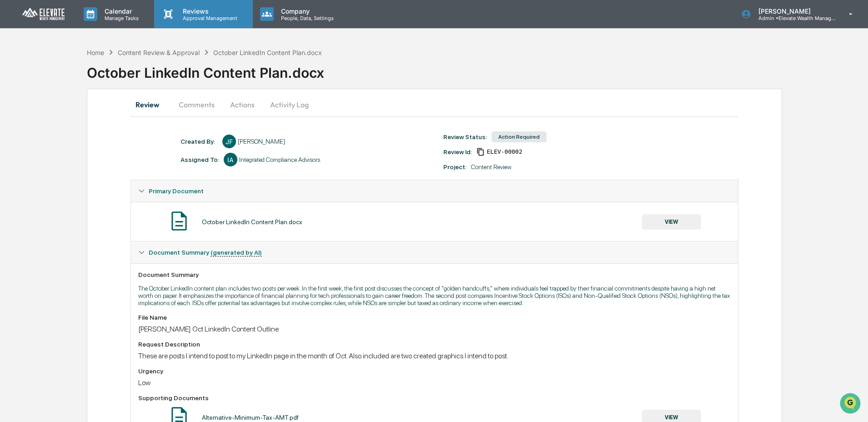  What do you see at coordinates (492, 167) in the screenshot?
I see `div: Content Review` at bounding box center [492, 167].